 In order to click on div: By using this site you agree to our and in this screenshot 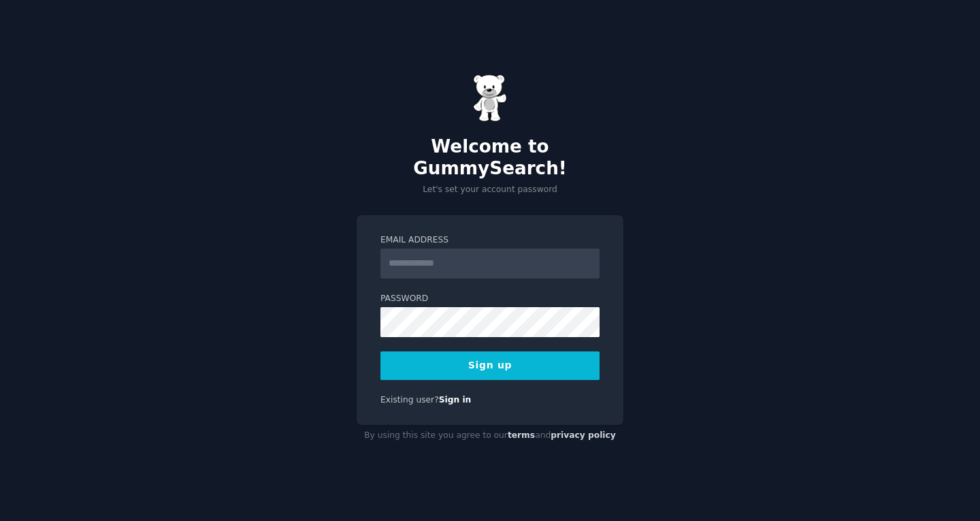, I will do `click(490, 436)`.